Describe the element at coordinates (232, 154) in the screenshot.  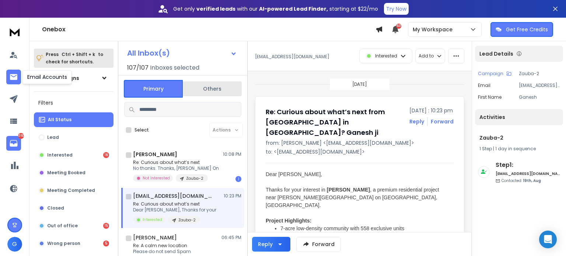
I see `p: 10:08 PM` at that location.